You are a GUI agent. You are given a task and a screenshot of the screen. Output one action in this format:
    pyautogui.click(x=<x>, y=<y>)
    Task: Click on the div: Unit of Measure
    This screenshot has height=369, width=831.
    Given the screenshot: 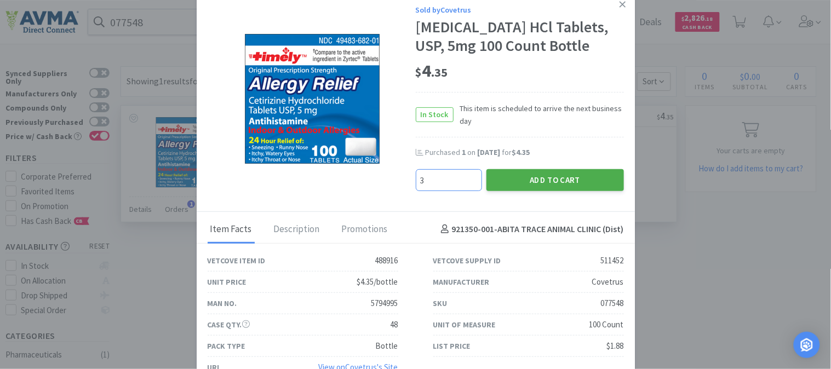 What is the action you would take?
    pyautogui.click(x=465, y=325)
    